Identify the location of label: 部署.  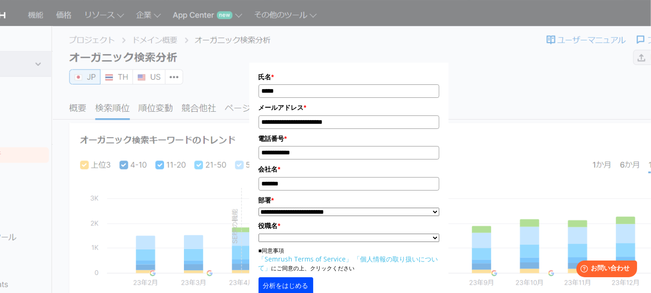
(349, 200).